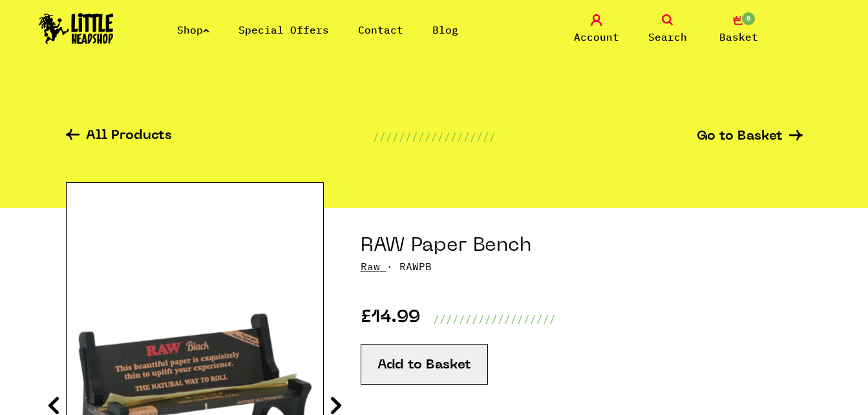  What do you see at coordinates (381, 30) in the screenshot?
I see `a: Contact` at bounding box center [381, 30].